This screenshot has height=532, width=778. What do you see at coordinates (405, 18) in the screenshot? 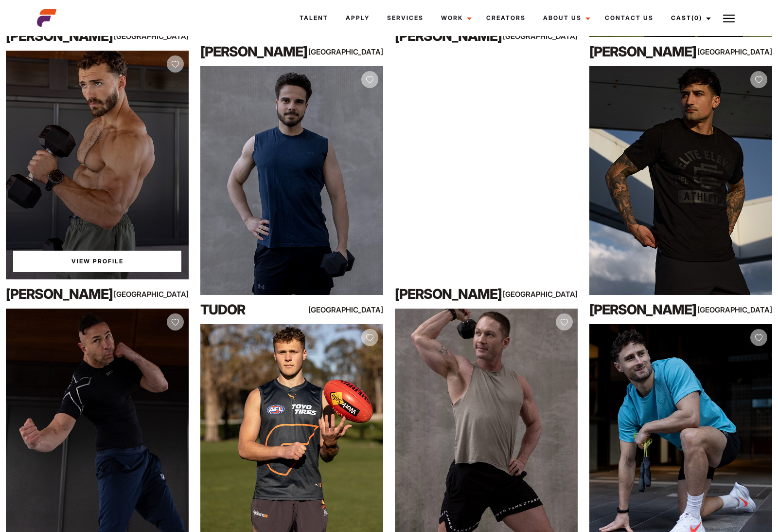
I see `a: Services` at bounding box center [405, 18].